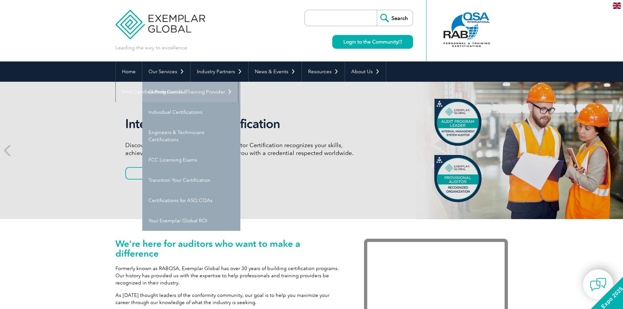 Image resolution: width=623 pixels, height=309 pixels. Describe the element at coordinates (191, 112) in the screenshot. I see `a: Individual Certifications` at that location.